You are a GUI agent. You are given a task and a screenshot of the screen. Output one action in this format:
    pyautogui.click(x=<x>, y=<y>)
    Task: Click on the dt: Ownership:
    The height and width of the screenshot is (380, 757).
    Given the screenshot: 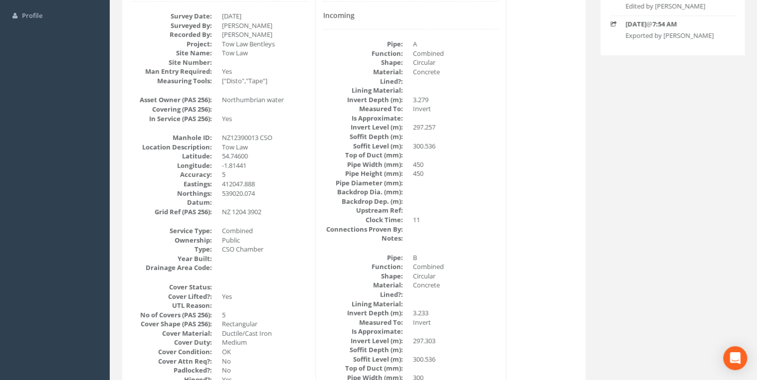 What is the action you would take?
    pyautogui.click(x=172, y=240)
    